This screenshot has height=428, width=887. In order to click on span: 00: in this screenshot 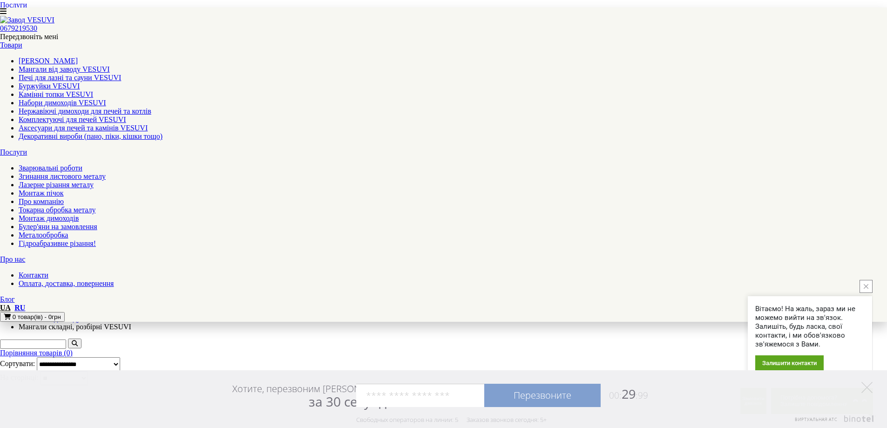, I will do `click(615, 395)`.